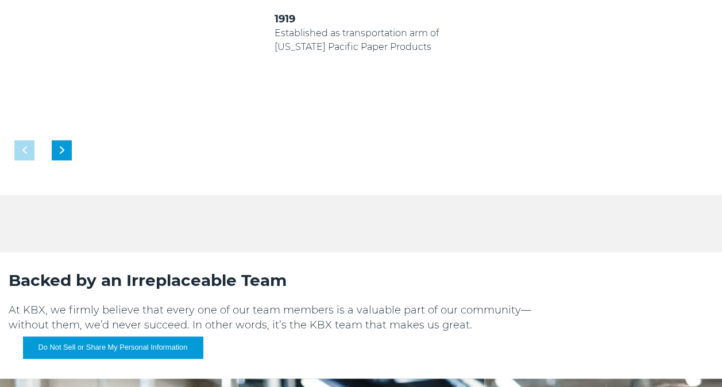  What do you see at coordinates (113, 348) in the screenshot?
I see `button: Do Not Sell or Share My Personal Information` at bounding box center [113, 348].